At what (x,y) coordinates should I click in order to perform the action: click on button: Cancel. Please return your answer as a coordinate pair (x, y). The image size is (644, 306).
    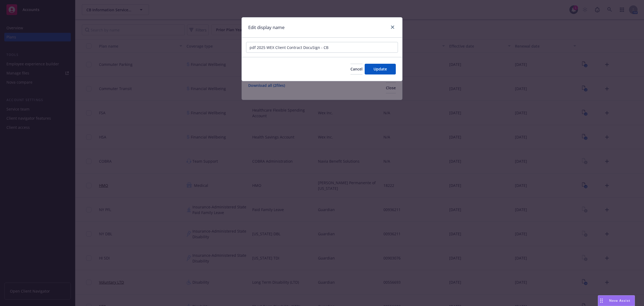
    Looking at the image, I should click on (356, 69).